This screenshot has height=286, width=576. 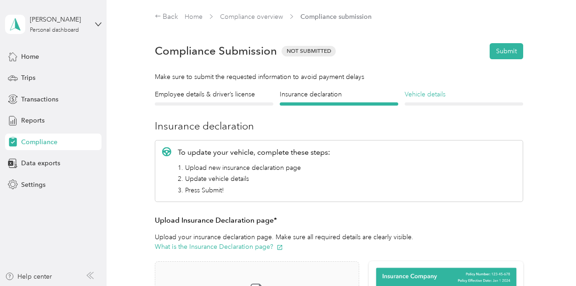 I want to click on h3: Insurance declaration, so click(x=339, y=126).